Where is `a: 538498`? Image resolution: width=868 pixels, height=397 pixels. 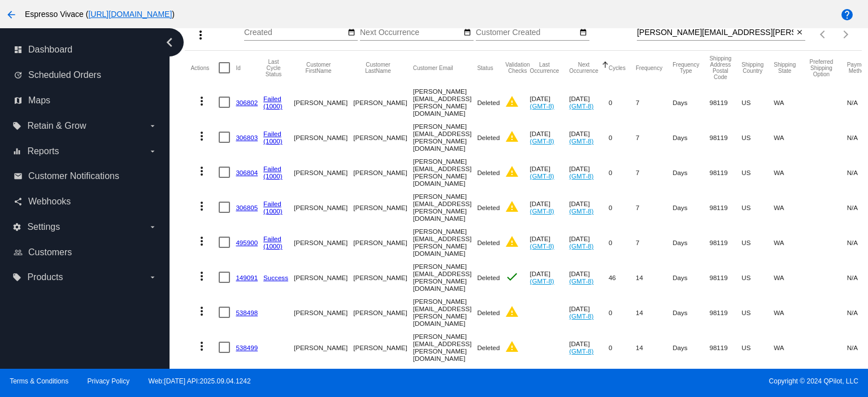 a: 538498 is located at coordinates (246, 312).